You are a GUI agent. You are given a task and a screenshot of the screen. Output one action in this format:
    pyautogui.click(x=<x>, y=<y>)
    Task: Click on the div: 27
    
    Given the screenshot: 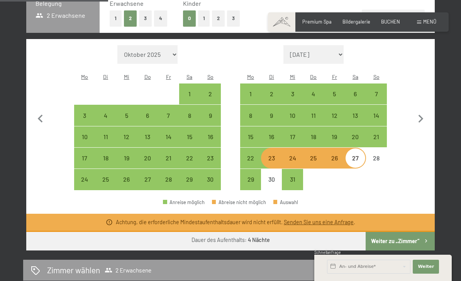 What is the action you would take?
    pyautogui.click(x=355, y=165)
    